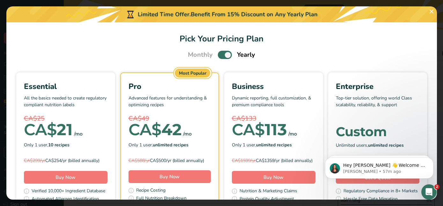 This screenshot has height=206, width=443. Describe the element at coordinates (378, 87) in the screenshot. I see `div: Enterprise` at that location.